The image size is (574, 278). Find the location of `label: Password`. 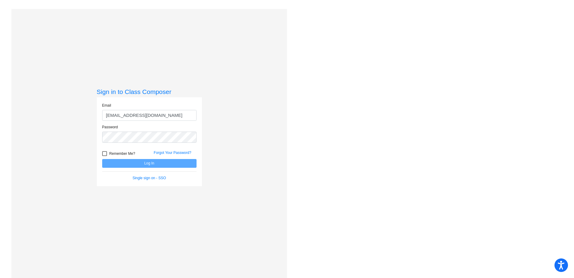

label: Password is located at coordinates (110, 127).